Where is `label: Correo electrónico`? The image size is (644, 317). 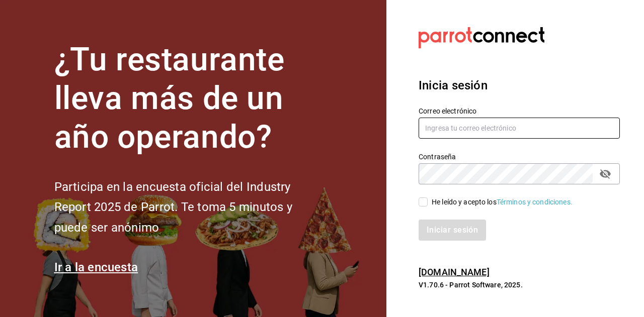
label: Correo electrónico is located at coordinates (519, 111).